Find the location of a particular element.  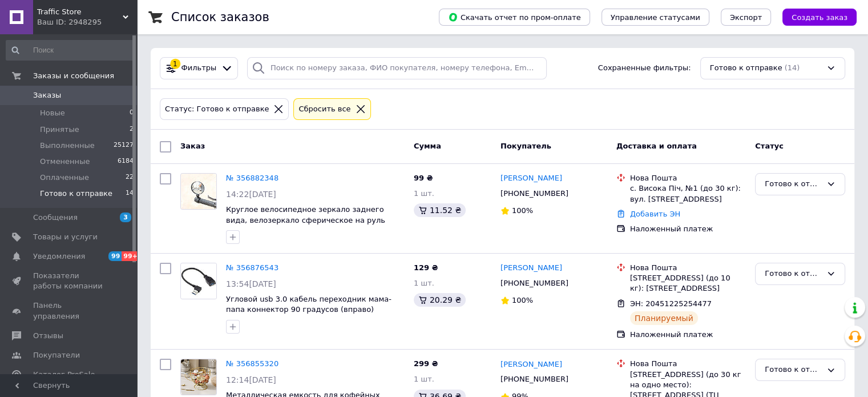

span: Создать заказ is located at coordinates (820, 17).